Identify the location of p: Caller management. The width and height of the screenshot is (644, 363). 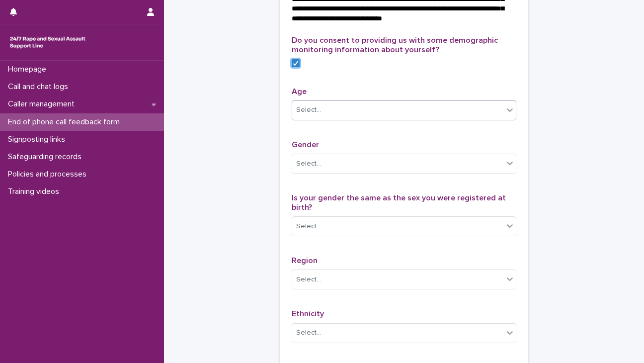
(43, 104).